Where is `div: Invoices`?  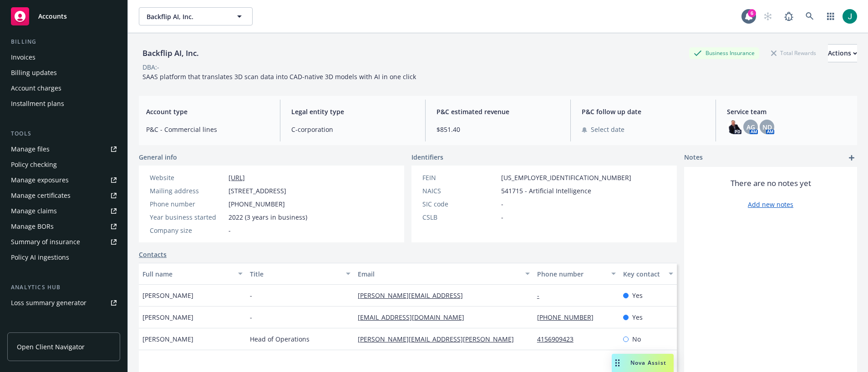
div: Invoices is located at coordinates (23, 57).